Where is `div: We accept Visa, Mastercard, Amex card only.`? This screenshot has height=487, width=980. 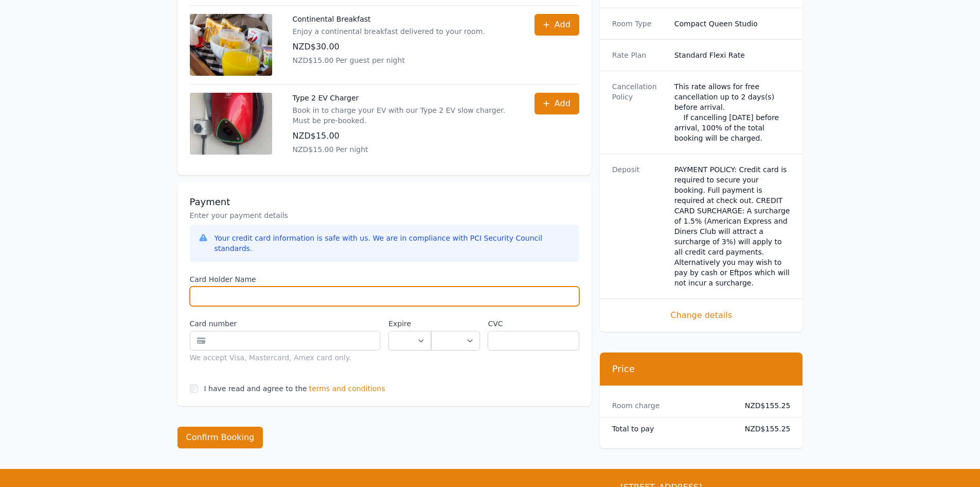 div: We accept Visa, Mastercard, Amex card only. is located at coordinates (285, 357).